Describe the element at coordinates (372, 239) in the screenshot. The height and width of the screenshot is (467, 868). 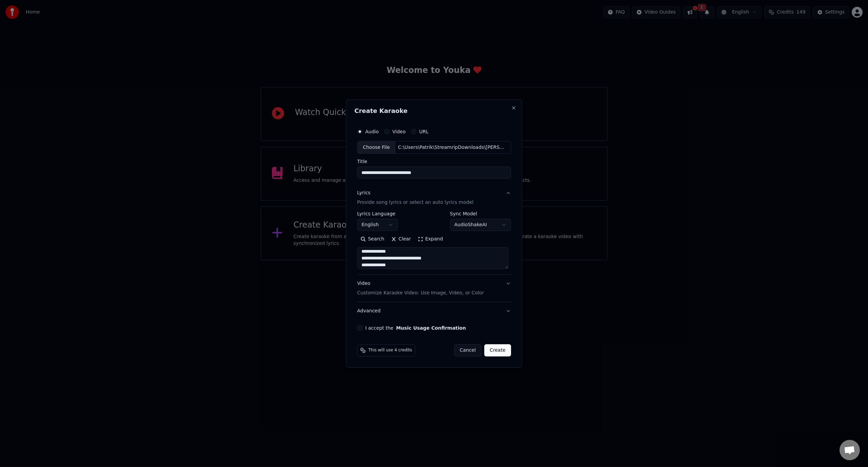
I see `button: Search` at that location.